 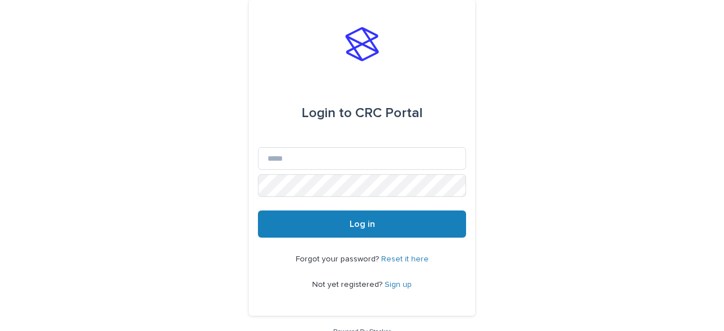 I want to click on a: Sign up, so click(x=398, y=284).